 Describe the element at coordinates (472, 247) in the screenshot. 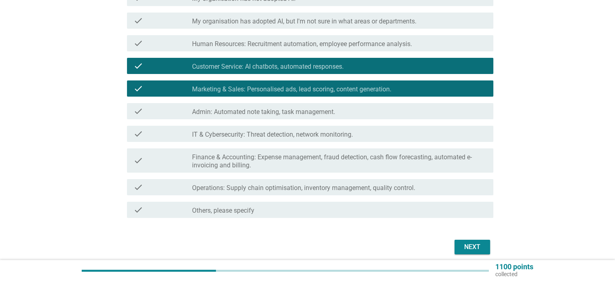

I see `div: Next` at that location.